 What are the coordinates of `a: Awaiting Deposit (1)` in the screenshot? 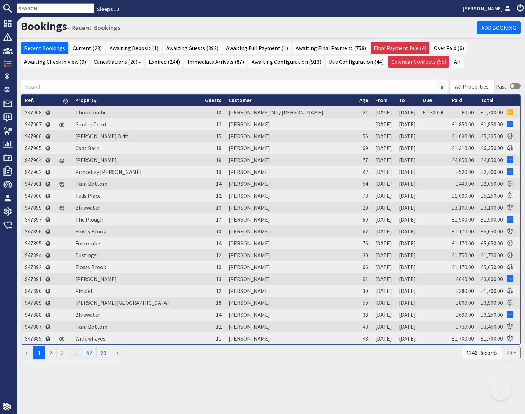 It's located at (134, 48).